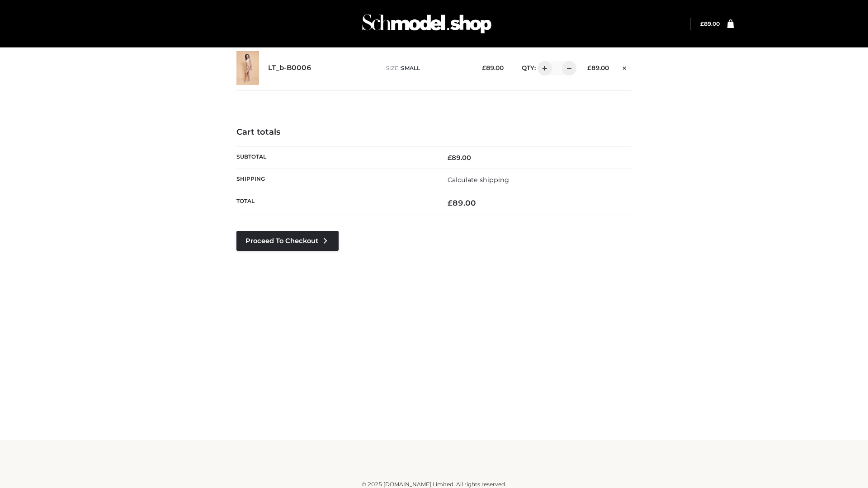 The image size is (868, 488). Describe the element at coordinates (624, 67) in the screenshot. I see `a: Remove this item` at that location.